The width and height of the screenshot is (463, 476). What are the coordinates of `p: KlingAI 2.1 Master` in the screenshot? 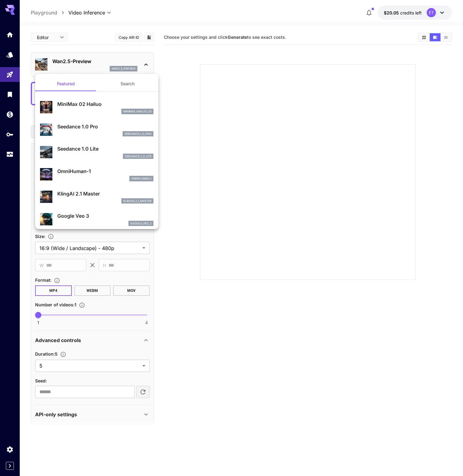 It's located at (105, 194).